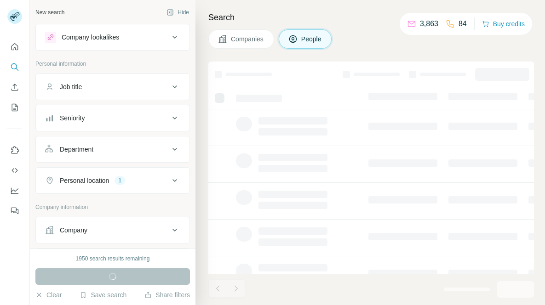 This screenshot has width=545, height=305. Describe the element at coordinates (15, 171) in the screenshot. I see `button: Use Surfe API` at that location.